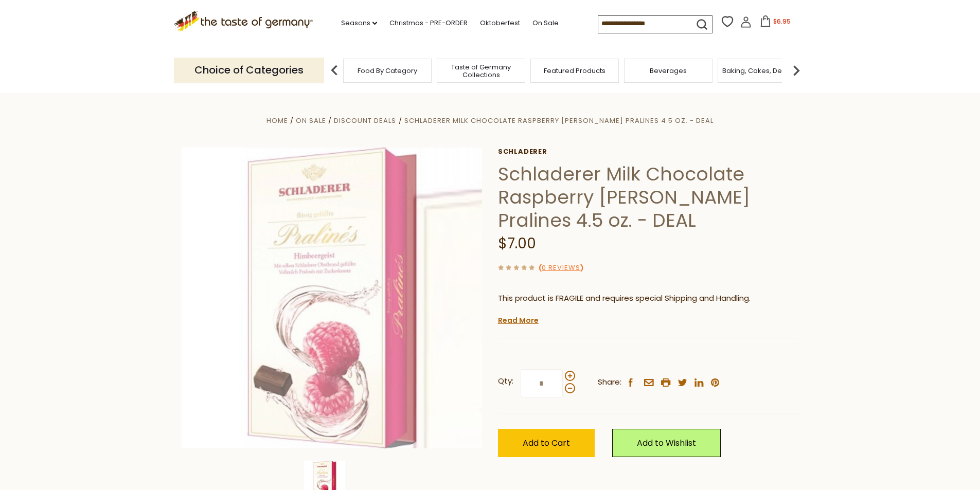 Image resolution: width=980 pixels, height=490 pixels. Describe the element at coordinates (500, 23) in the screenshot. I see `a: Oktoberfest` at that location.